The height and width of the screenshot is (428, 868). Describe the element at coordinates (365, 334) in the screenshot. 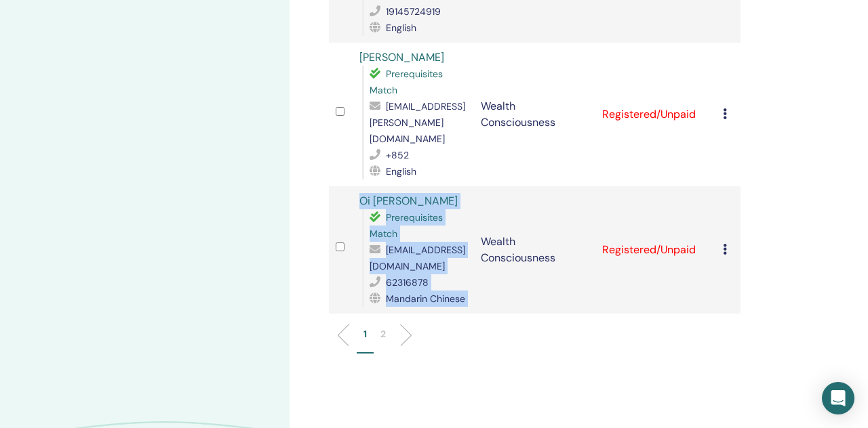

I see `p: 1` at that location.